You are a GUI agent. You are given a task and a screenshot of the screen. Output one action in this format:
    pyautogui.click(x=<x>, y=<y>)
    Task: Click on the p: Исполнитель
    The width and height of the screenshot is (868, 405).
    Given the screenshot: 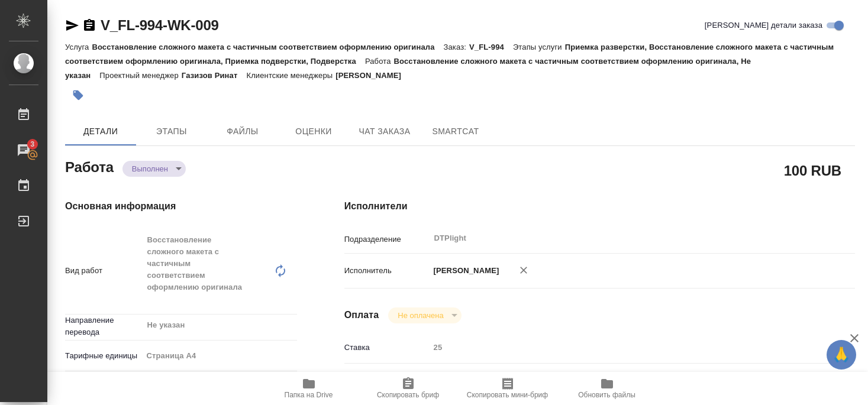 What is the action you would take?
    pyautogui.click(x=387, y=271)
    